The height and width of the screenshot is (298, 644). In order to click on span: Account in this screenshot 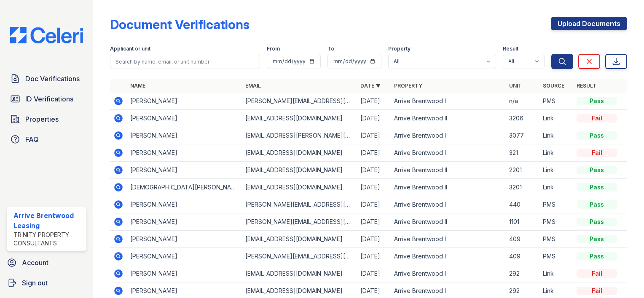, I will do `click(35, 262)`.